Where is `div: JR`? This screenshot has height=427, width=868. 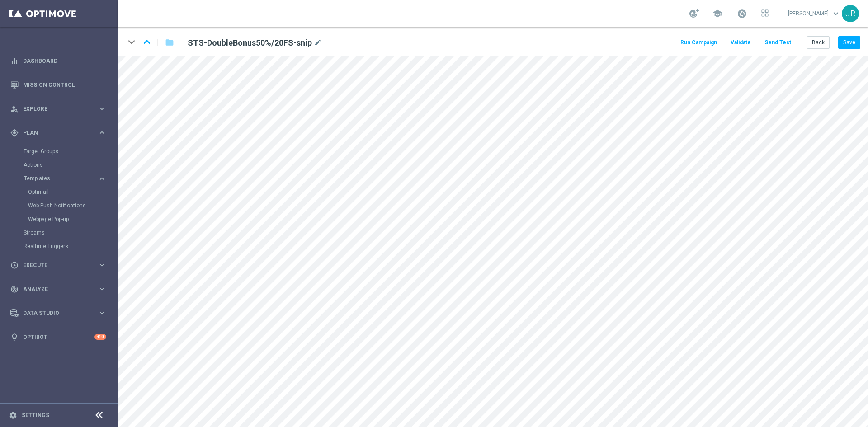 div: JR is located at coordinates (850, 14).